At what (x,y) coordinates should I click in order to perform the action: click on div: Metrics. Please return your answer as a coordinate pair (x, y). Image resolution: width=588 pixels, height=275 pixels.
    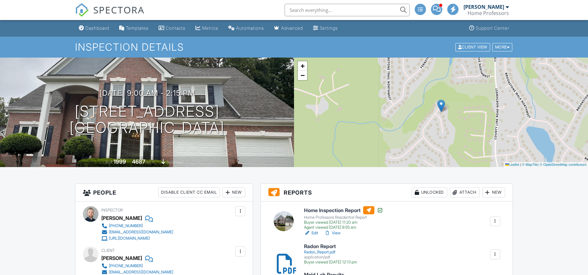
    Looking at the image, I should click on (210, 28).